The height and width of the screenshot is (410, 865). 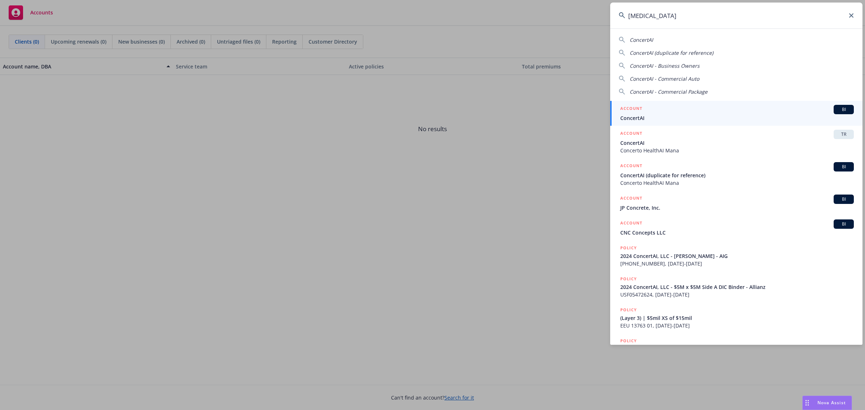 What do you see at coordinates (736, 349) in the screenshot?
I see `a: POLICY` at bounding box center [736, 349].